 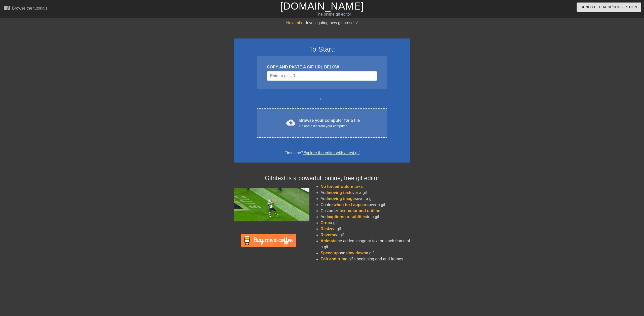 I want to click on input: Username, so click(x=322, y=76).